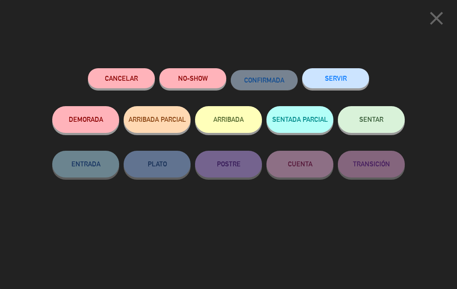 This screenshot has width=457, height=289. What do you see at coordinates (300, 120) in the screenshot?
I see `button: SENTADA PARCIAL` at bounding box center [300, 120].